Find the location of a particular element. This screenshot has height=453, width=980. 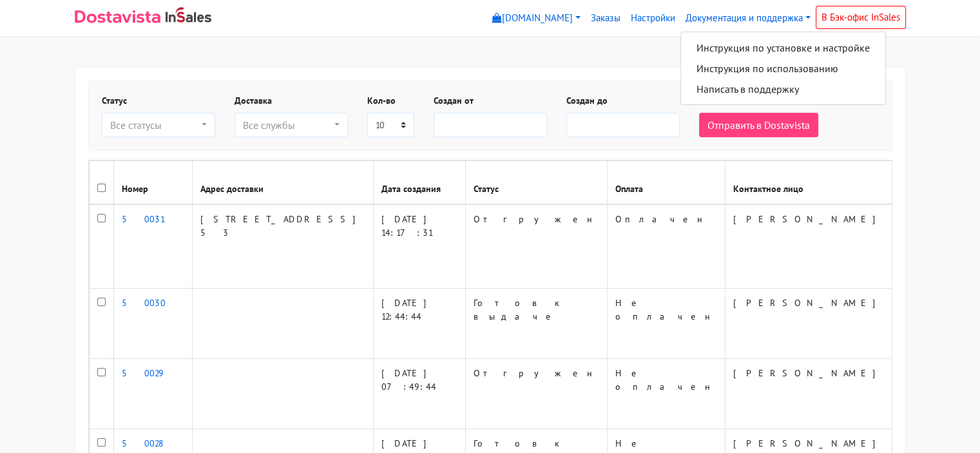

img: InSales is located at coordinates (189, 15).